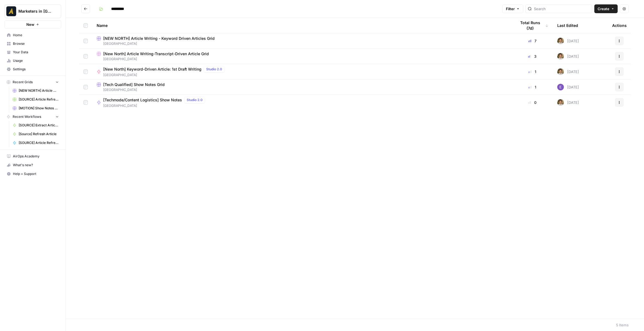 This screenshot has width=644, height=331. What do you see at coordinates (532, 41) in the screenshot?
I see `div: 7` at bounding box center [532, 41].